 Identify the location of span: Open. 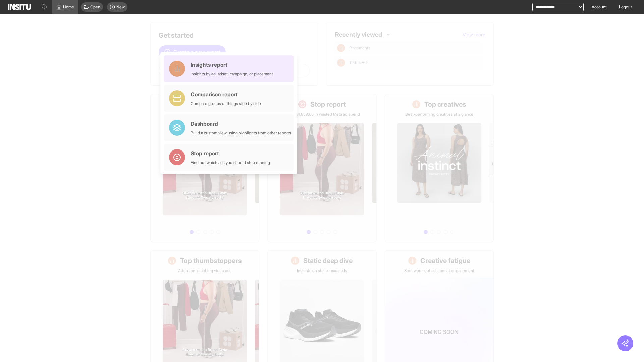
(95, 7).